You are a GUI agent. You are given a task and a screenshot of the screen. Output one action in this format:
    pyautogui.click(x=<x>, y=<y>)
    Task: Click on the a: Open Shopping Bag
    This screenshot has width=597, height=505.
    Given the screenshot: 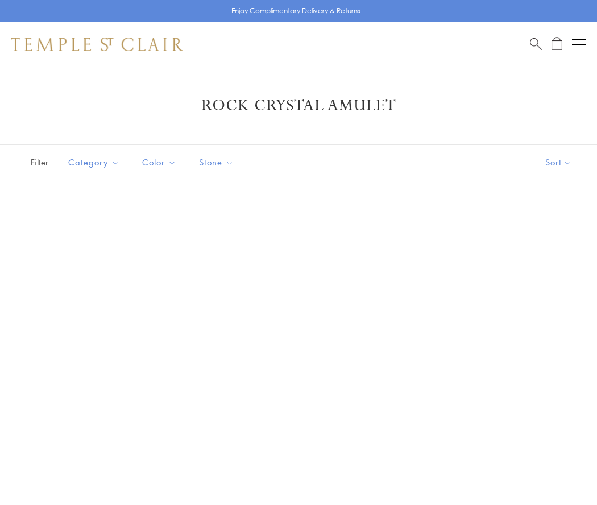 What is the action you would take?
    pyautogui.click(x=557, y=44)
    